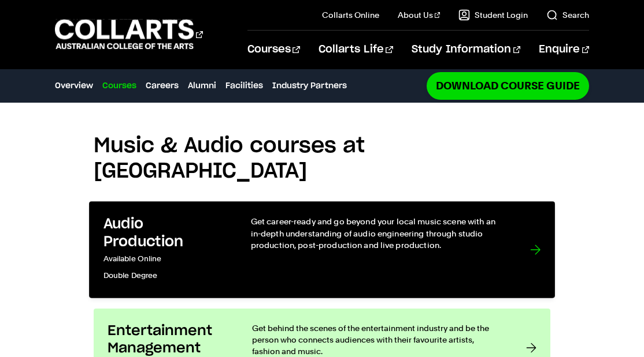 The width and height of the screenshot is (644, 357). Describe the element at coordinates (568, 15) in the screenshot. I see `a: Search` at that location.